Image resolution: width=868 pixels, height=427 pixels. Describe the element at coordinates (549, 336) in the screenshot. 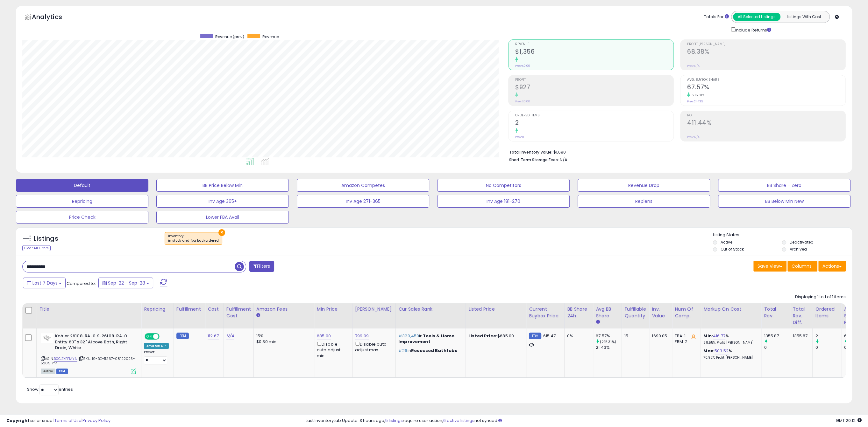

I see `span: 615.47` at that location.